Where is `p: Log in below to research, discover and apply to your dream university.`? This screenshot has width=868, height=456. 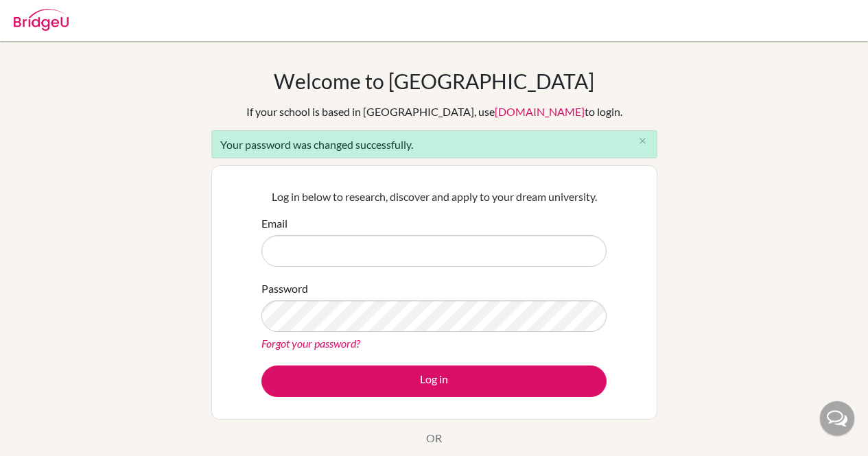
p: Log in below to research, discover and apply to your dream university. is located at coordinates (434, 197).